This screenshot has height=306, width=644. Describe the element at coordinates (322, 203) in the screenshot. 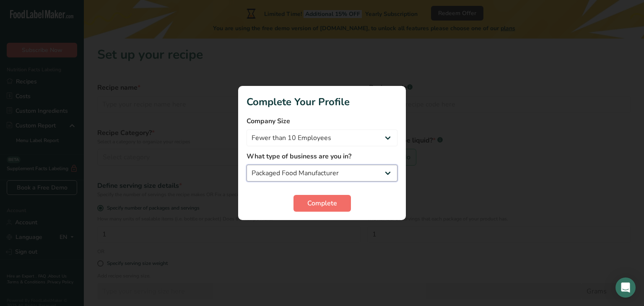

I see `span: Complete` at that location.